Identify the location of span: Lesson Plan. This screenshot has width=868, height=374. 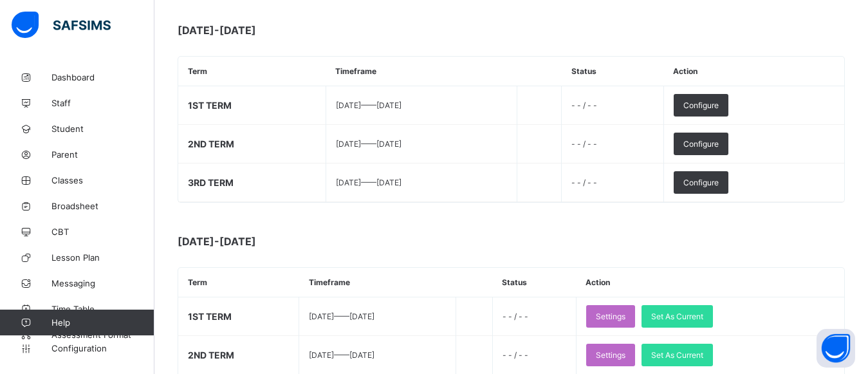
(103, 257).